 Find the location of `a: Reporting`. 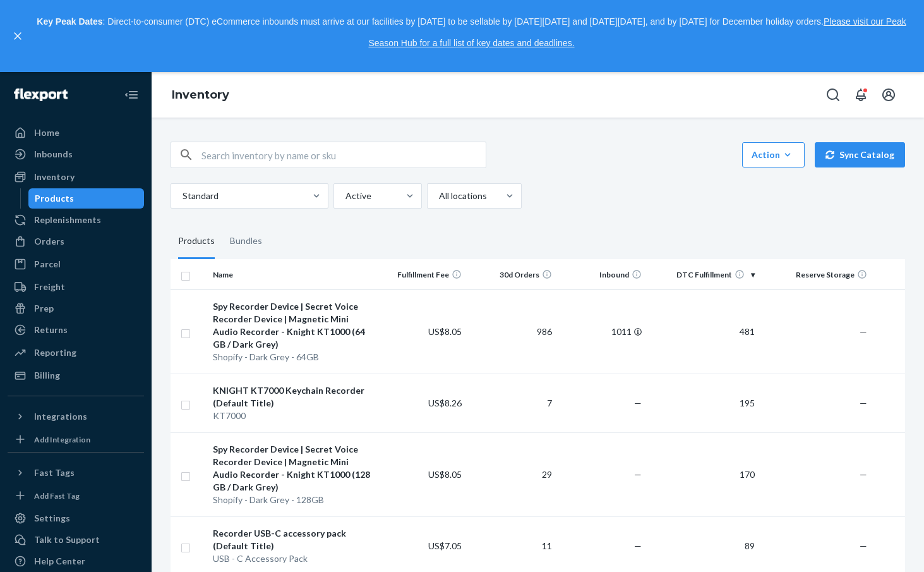

a: Reporting is located at coordinates (76, 353).